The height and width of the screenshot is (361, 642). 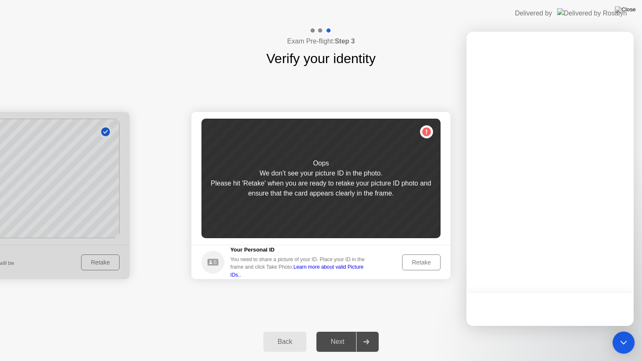 What do you see at coordinates (347, 342) in the screenshot?
I see `button: Next` at bounding box center [347, 342].